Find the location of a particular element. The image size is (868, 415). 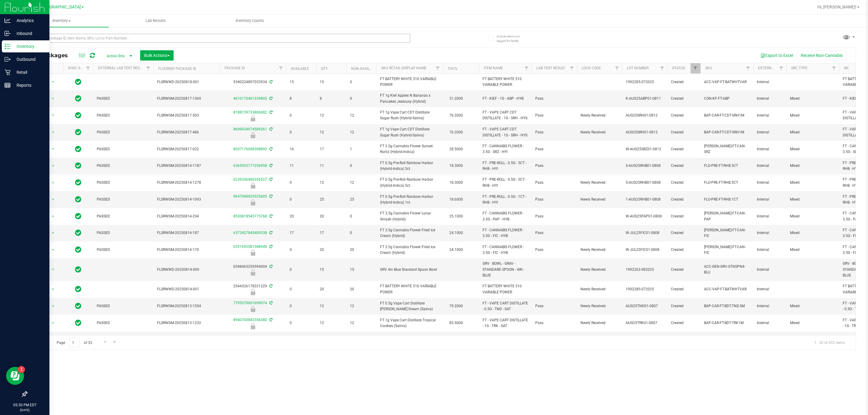

span: BAP-CAR-FT-BDT-TND.5M is located at coordinates (727, 306).